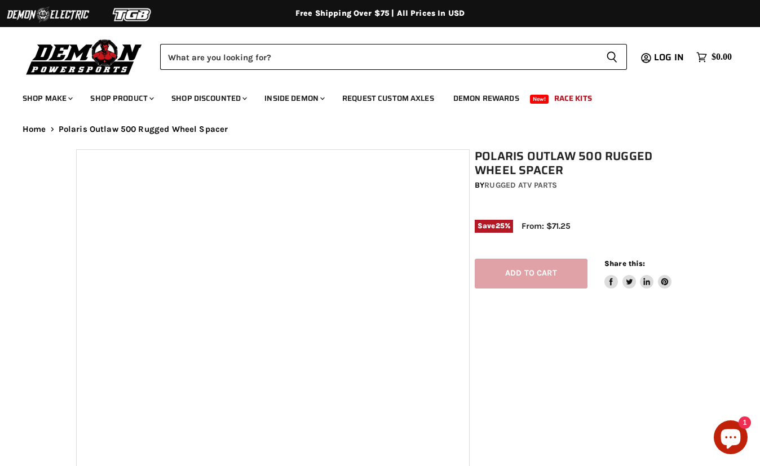 Image resolution: width=760 pixels, height=466 pixels. Describe the element at coordinates (394, 57) in the screenshot. I see `form: Product` at that location.